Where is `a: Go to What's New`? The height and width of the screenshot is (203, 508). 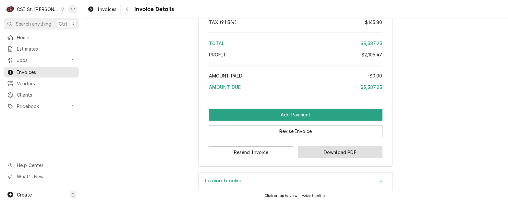
a: Go to What's New is located at coordinates (41, 176).